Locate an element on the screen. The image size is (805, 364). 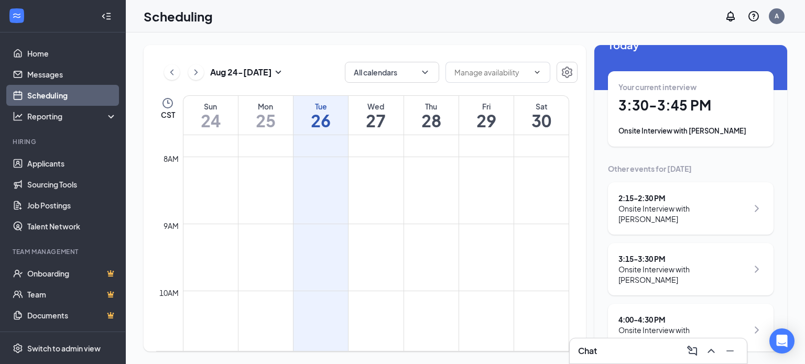
div: Sun is located at coordinates (211, 106).